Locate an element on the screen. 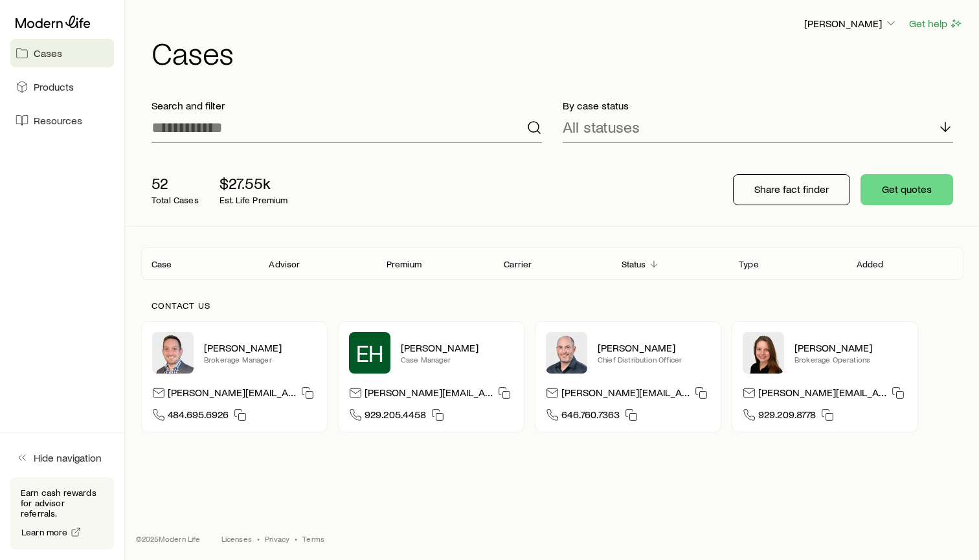 The image size is (979, 560). p: Case is located at coordinates (162, 264).